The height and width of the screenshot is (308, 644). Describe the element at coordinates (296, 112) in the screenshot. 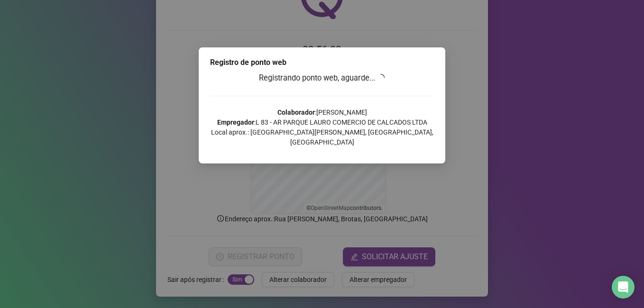

I see `strong: Colaborador` at that location.